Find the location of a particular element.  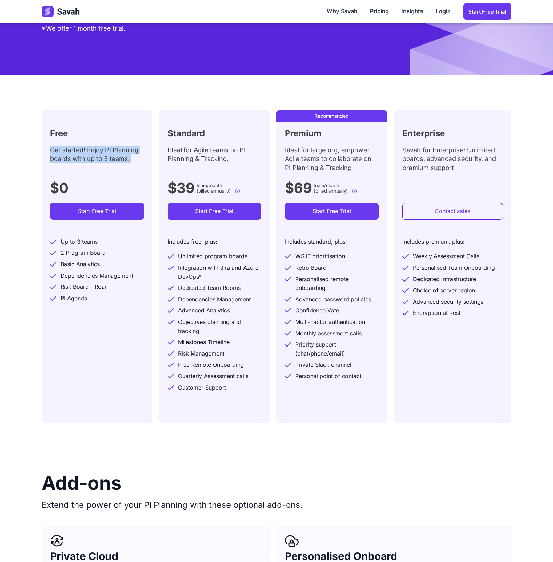

h2: Free is located at coordinates (59, 133).